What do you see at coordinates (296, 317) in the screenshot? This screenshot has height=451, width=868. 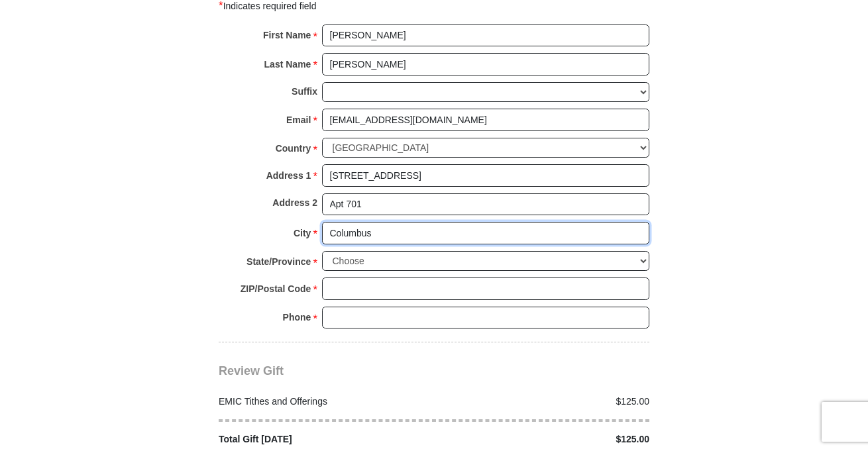 I see `strong: Phone` at bounding box center [296, 317].